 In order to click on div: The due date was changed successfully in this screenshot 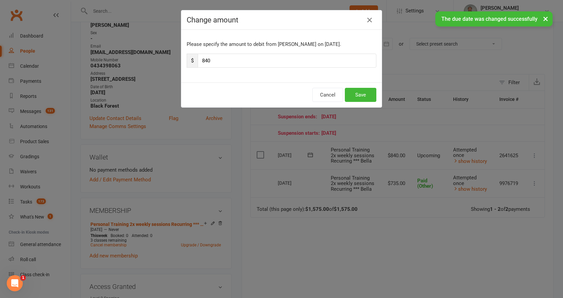, I will do `click(494, 19)`.